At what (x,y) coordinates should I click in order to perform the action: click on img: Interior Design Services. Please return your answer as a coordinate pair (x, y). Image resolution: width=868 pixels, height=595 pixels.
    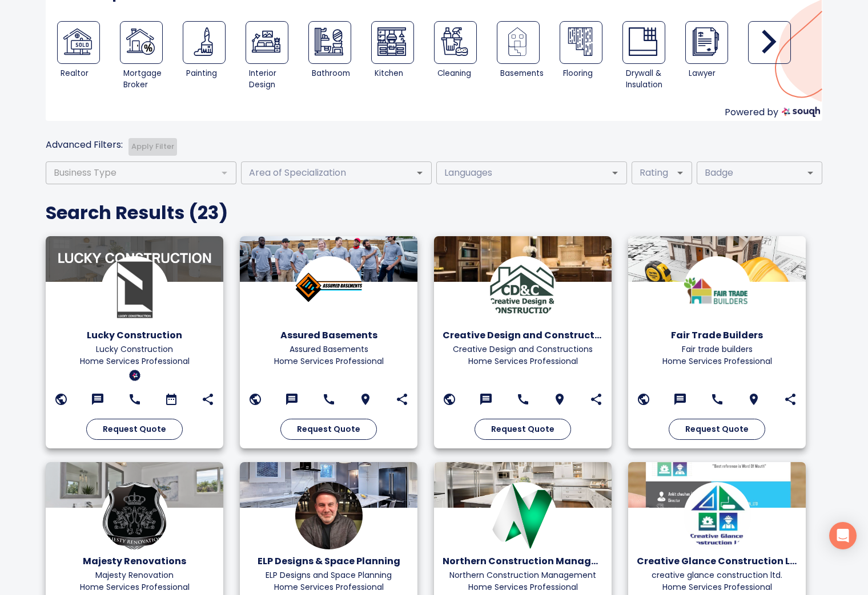
    Looking at the image, I should click on (266, 42).